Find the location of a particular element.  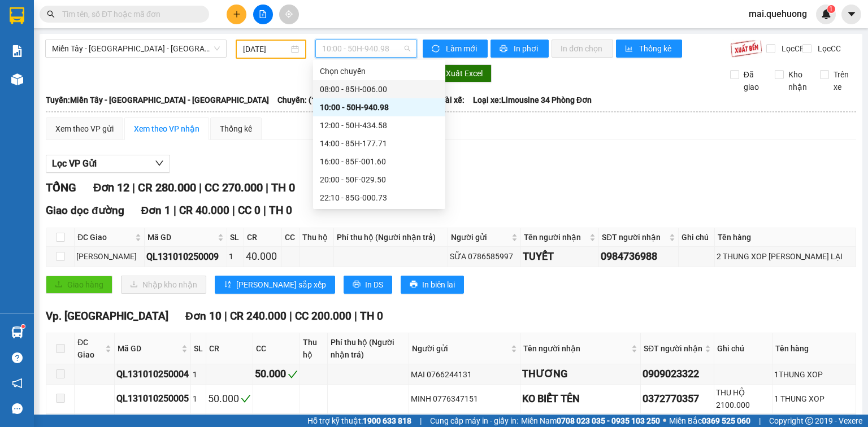

span: In DS is located at coordinates (374, 285).